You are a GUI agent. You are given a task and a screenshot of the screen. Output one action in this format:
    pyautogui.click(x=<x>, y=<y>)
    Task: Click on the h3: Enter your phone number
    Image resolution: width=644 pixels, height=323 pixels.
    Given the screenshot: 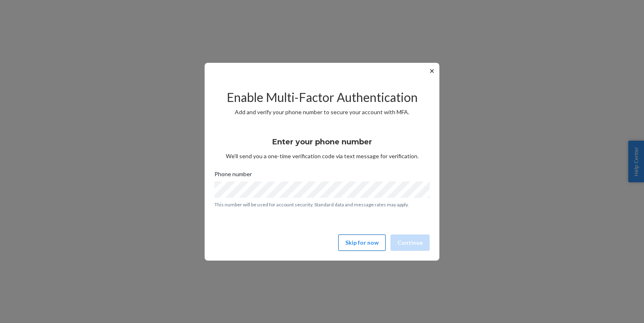 What is the action you would take?
    pyautogui.click(x=322, y=142)
    